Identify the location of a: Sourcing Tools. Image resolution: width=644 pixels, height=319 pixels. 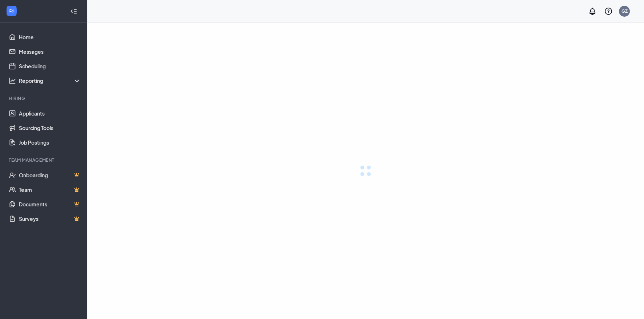
(50, 128).